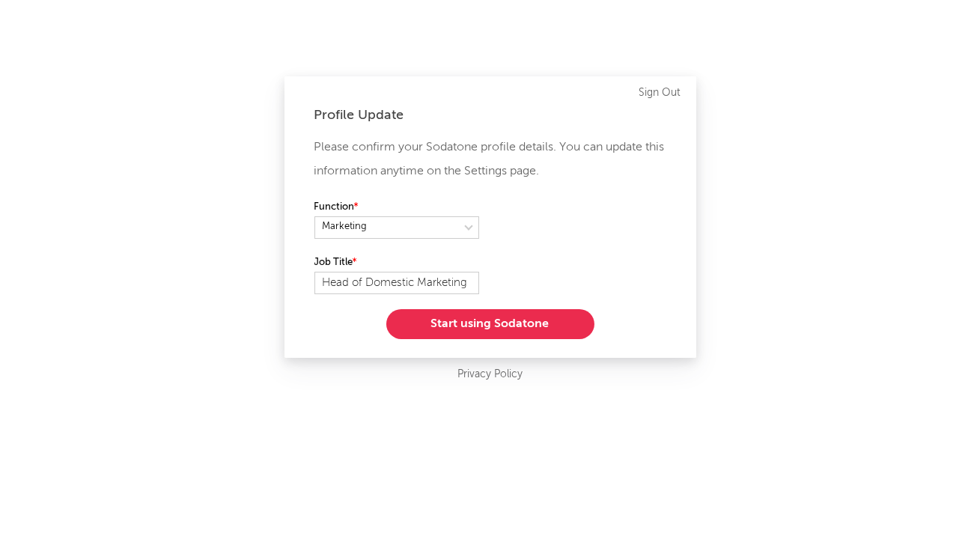  Describe the element at coordinates (397, 262) in the screenshot. I see `label: Job Title` at that location.